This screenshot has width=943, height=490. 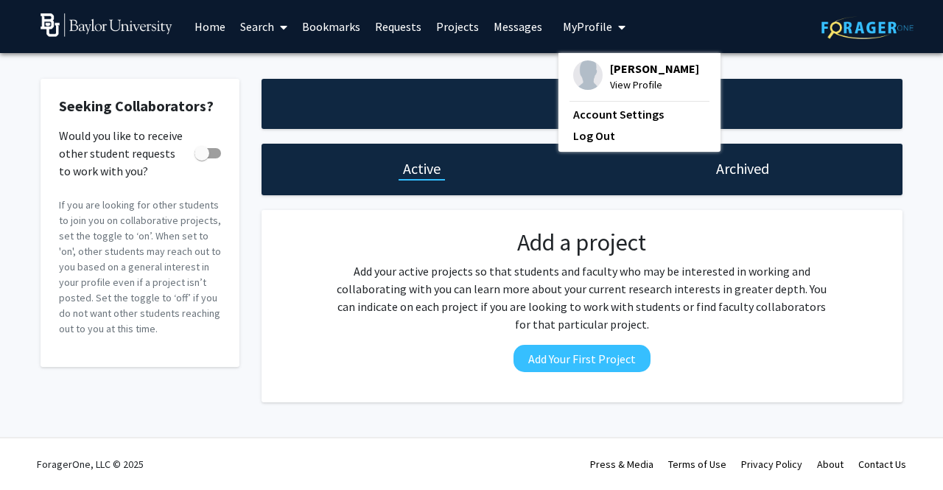 What do you see at coordinates (582, 104) in the screenshot?
I see `h1: Projects` at bounding box center [582, 104].